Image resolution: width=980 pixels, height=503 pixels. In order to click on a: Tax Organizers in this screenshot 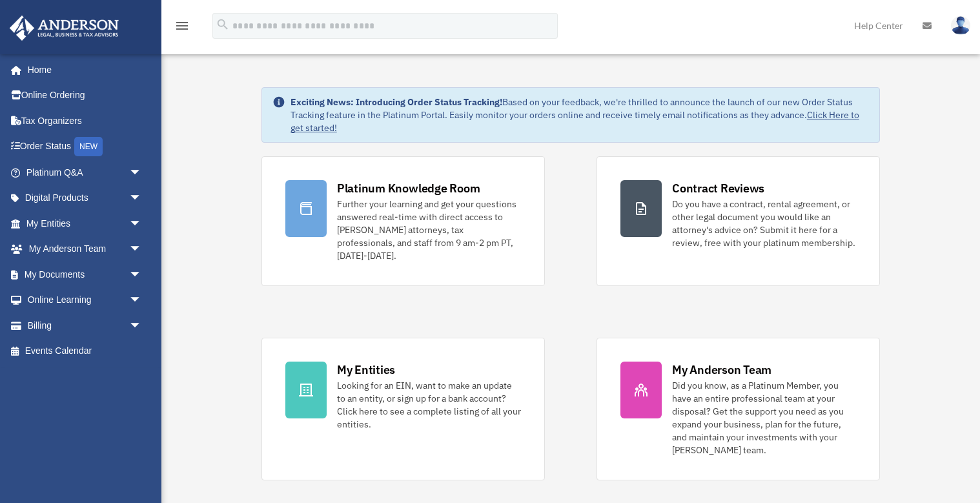, I will do `click(85, 121)`.